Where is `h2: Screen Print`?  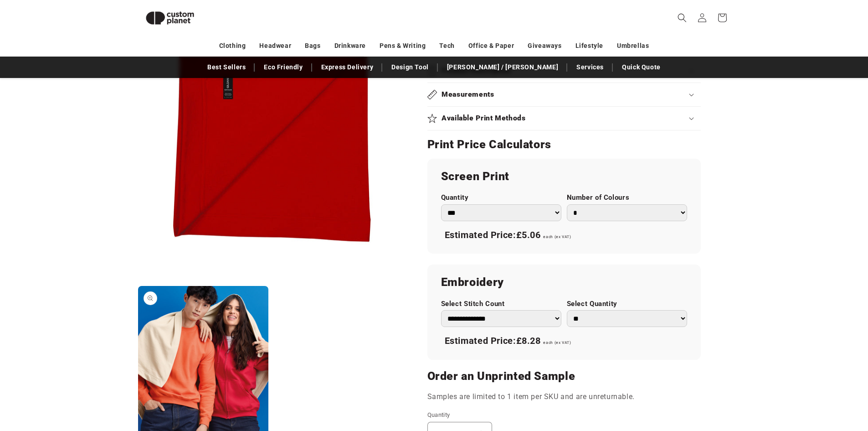 h2: Screen Print is located at coordinates (564, 176).